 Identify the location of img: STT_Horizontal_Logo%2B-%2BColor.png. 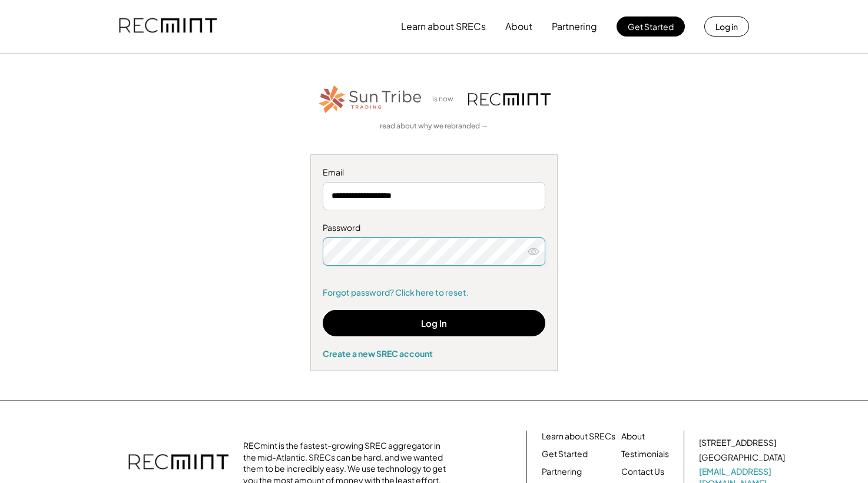
(370, 99).